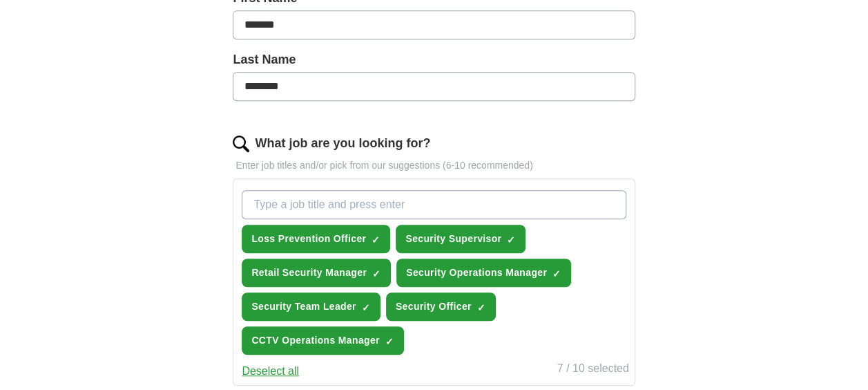  What do you see at coordinates (434, 59) in the screenshot?
I see `label: Last Name` at bounding box center [434, 59].